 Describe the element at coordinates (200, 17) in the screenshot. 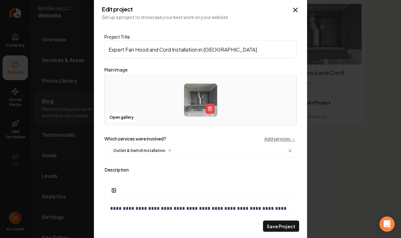

I see `p: Set up a project to showcase your best work on your website.` at that location.